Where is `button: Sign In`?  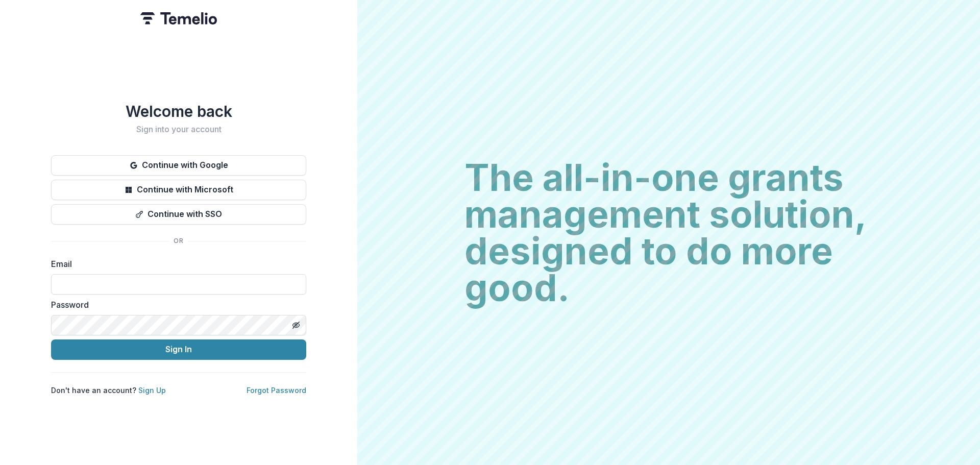
button: Sign In is located at coordinates (179, 349).